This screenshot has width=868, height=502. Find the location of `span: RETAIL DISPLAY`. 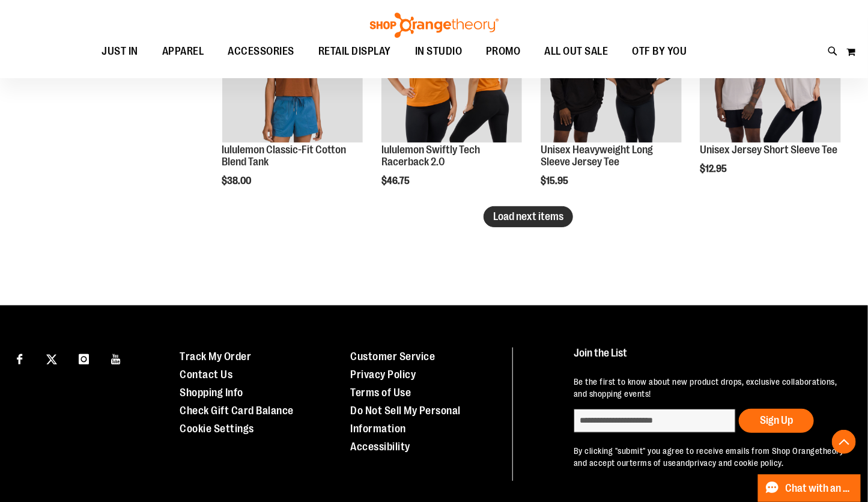

span: RETAIL DISPLAY is located at coordinates (355, 51).